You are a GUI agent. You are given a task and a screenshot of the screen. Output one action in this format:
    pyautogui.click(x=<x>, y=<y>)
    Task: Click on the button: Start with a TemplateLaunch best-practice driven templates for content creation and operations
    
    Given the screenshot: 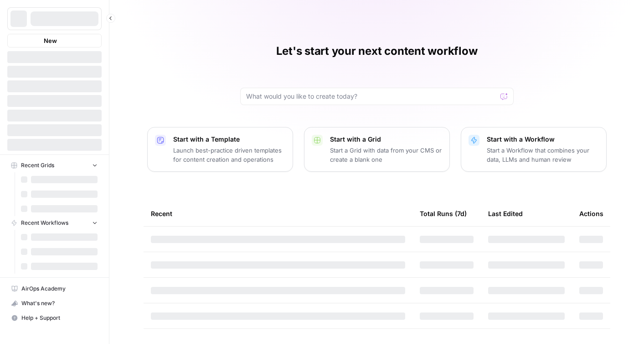 What is the action you would take?
    pyautogui.click(x=220, y=149)
    